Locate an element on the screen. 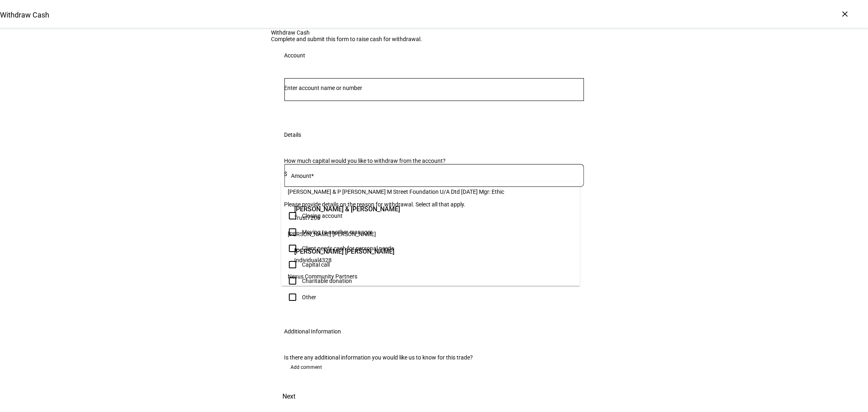 The height and width of the screenshot is (412, 868). span: 7206 is located at coordinates (314, 218).